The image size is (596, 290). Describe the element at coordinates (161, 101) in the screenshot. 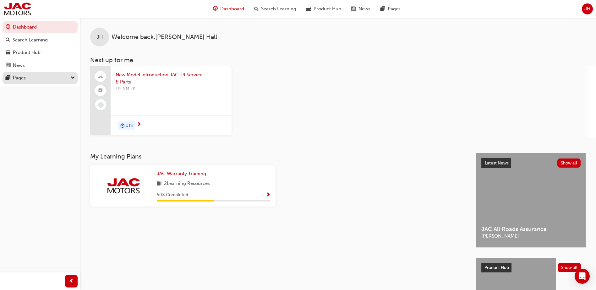

I see `a: New Model Introduction JAC T9 Service & PartsT9-NM-01duration-icon1 hr` at that location.